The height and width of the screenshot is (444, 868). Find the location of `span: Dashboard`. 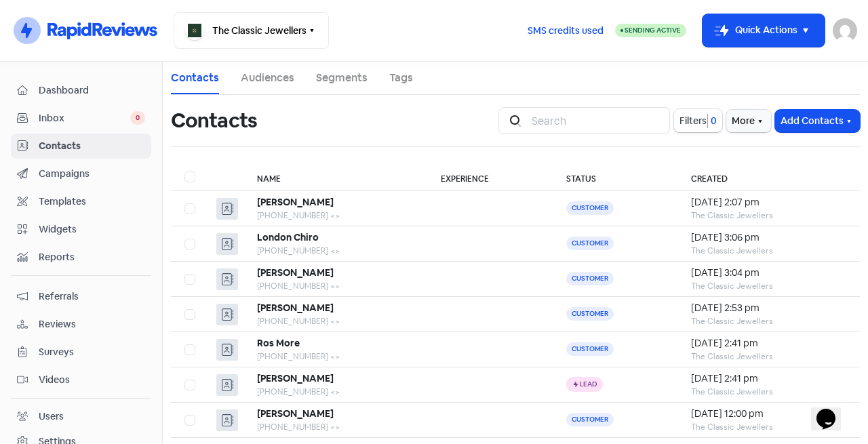

span: Dashboard is located at coordinates (91, 91).